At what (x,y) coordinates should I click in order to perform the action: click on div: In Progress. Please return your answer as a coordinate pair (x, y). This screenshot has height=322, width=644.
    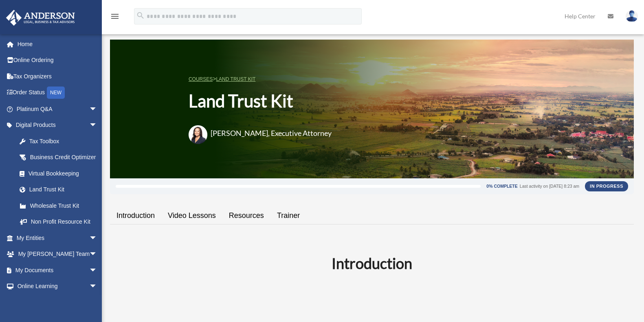
    Looking at the image, I should click on (607, 186).